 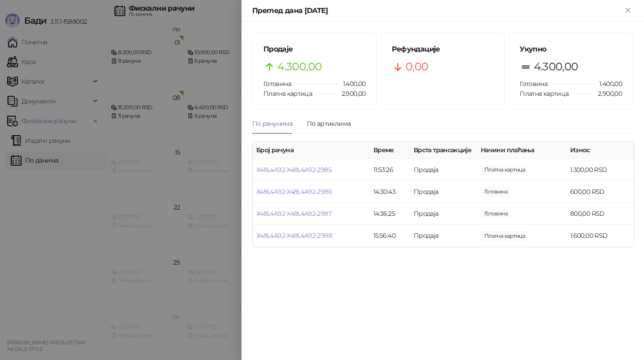 I want to click on span: 1.300,00, so click(x=504, y=170).